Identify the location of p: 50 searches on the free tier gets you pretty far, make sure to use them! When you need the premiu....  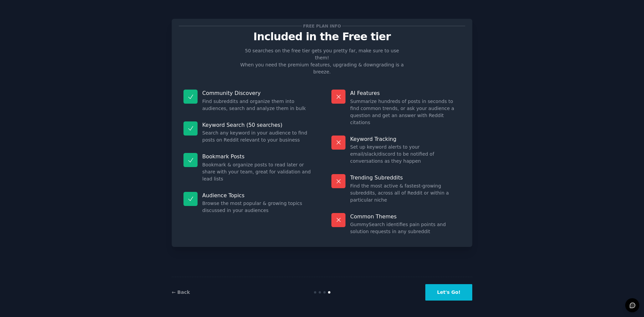
(322, 62).